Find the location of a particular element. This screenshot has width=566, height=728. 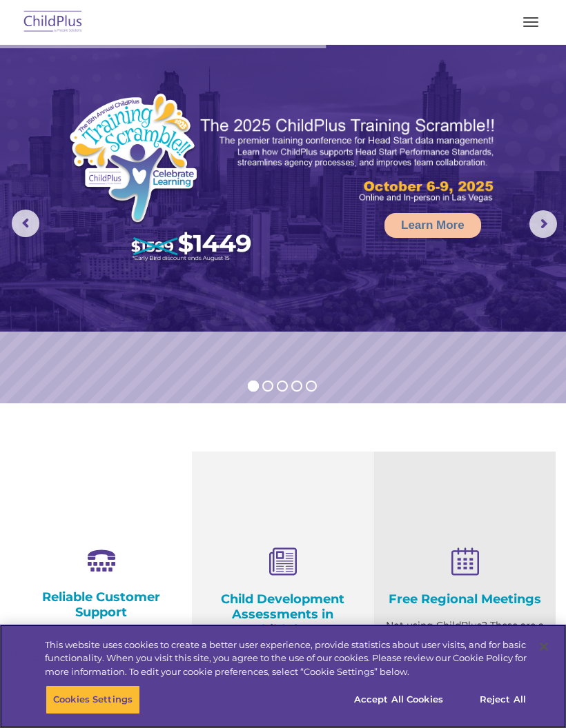

img: ChildPlus by Procare Solutions is located at coordinates (53, 22).